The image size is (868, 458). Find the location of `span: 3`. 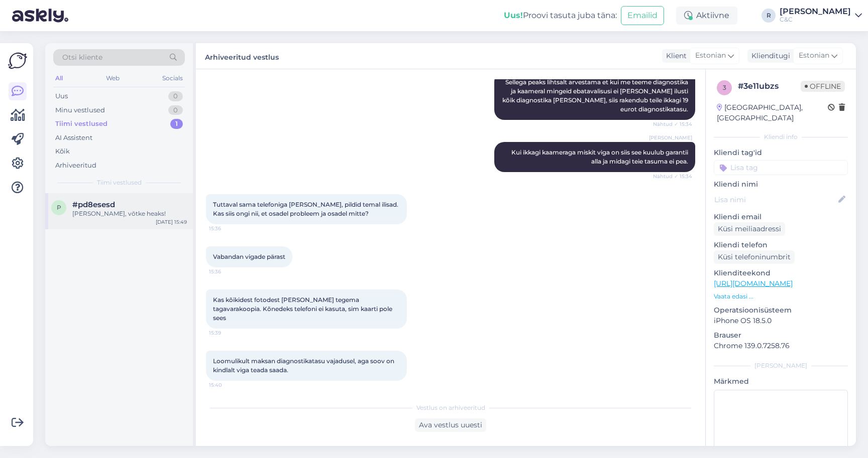

span: 3 is located at coordinates (725, 88).